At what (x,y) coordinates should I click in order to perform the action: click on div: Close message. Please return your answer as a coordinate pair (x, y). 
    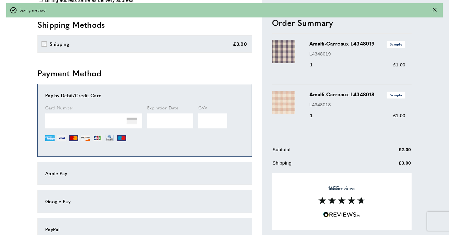
    Looking at the image, I should click on (435, 10).